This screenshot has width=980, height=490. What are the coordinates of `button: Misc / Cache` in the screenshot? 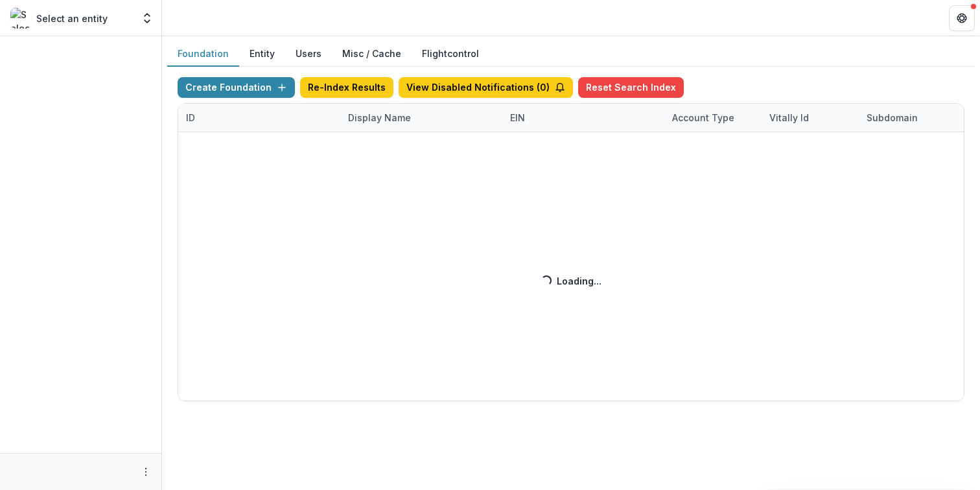 It's located at (372, 54).